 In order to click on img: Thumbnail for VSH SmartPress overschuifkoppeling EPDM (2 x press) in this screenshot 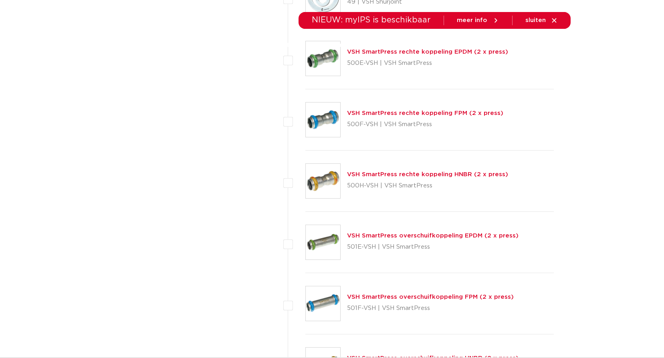, I will do `click(323, 242)`.